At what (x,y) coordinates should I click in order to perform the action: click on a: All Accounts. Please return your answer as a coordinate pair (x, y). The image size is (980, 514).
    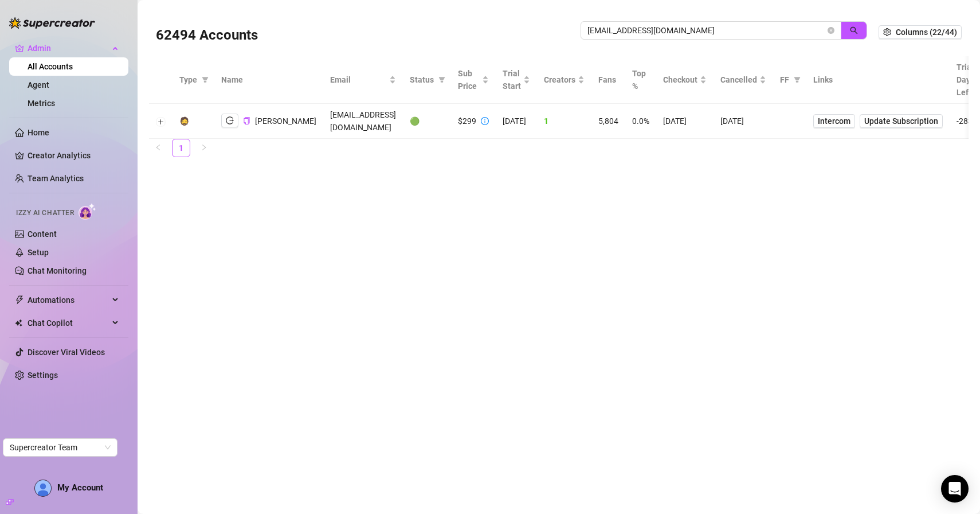
    Looking at the image, I should click on (50, 67).